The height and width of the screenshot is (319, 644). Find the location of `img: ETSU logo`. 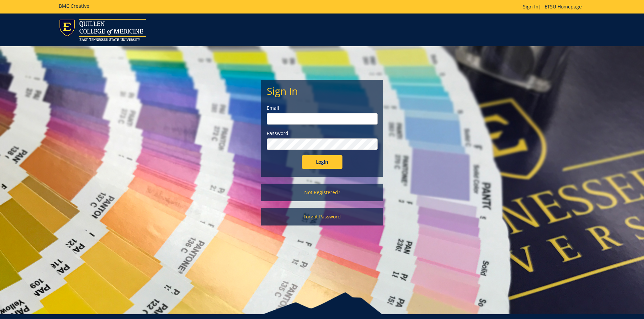

img: ETSU logo is located at coordinates (102, 30).